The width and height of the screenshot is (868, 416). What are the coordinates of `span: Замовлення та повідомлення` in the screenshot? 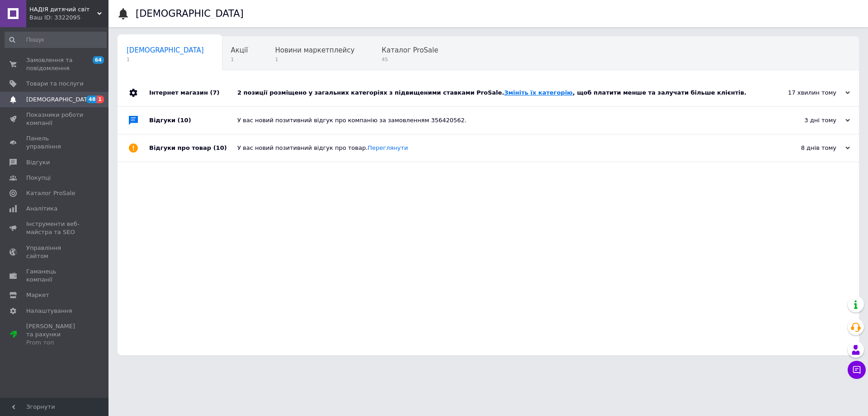 It's located at (55, 64).